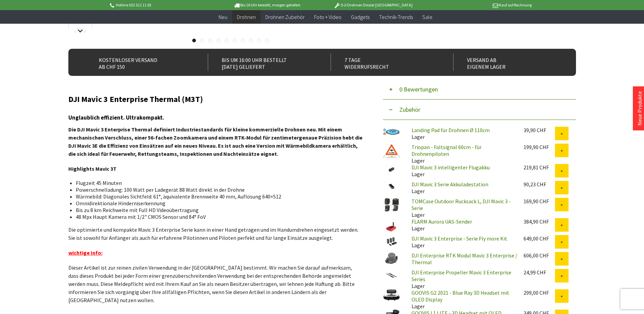 This screenshot has height=314, width=644. What do you see at coordinates (360, 17) in the screenshot?
I see `a: Gadgets` at bounding box center [360, 17].